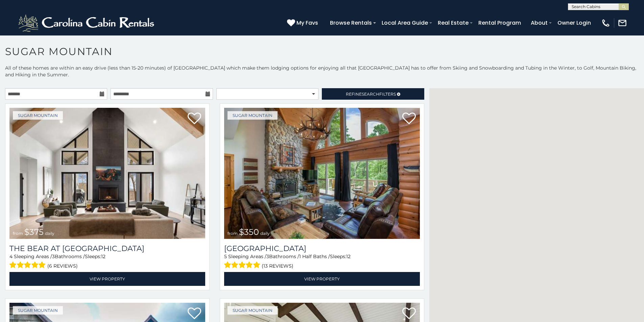 The image size is (644, 322). Describe the element at coordinates (371, 94) in the screenshot. I see `span: Search` at that location.